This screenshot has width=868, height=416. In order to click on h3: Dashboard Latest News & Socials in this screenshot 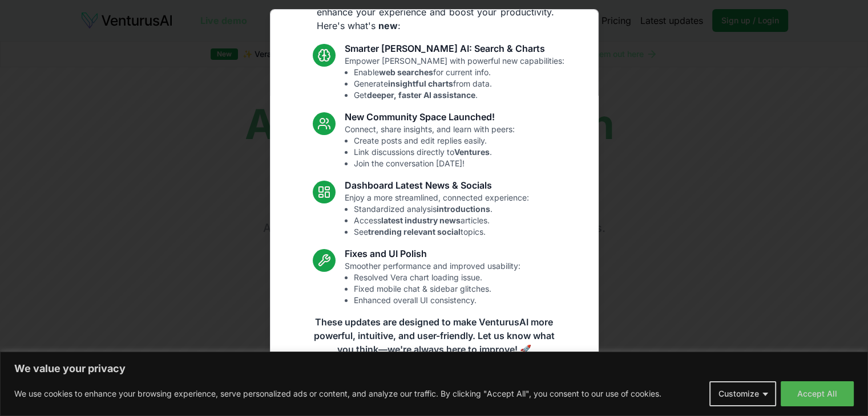, I will do `click(437, 185)`.